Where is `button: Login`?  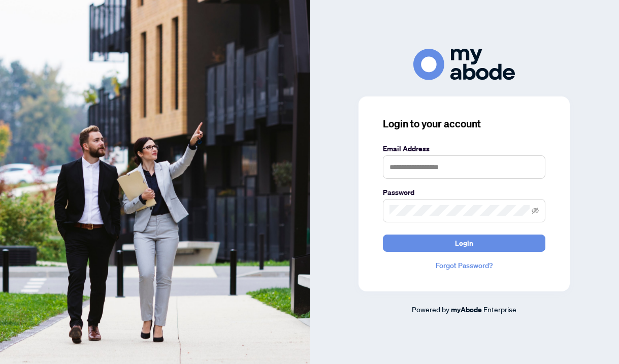
button: Login is located at coordinates (464, 243).